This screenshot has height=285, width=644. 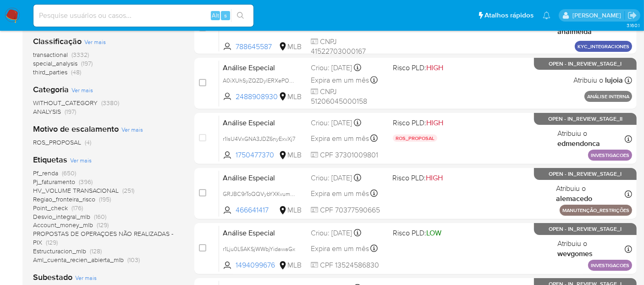 What do you see at coordinates (633, 25) in the screenshot?
I see `span: 3.160.1` at bounding box center [633, 25].